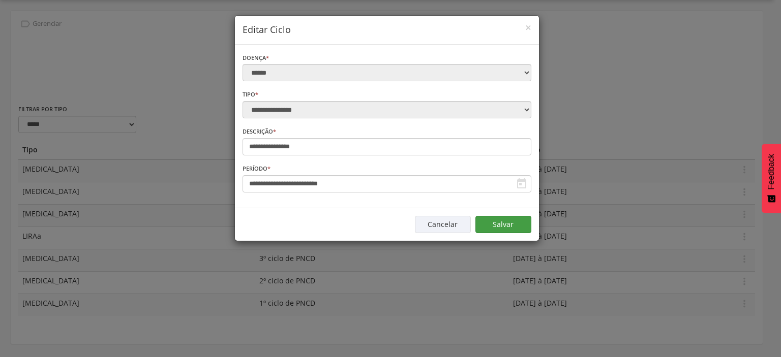 The width and height of the screenshot is (781, 357). What do you see at coordinates (503, 225) in the screenshot?
I see `button: Salvar` at bounding box center [503, 225].